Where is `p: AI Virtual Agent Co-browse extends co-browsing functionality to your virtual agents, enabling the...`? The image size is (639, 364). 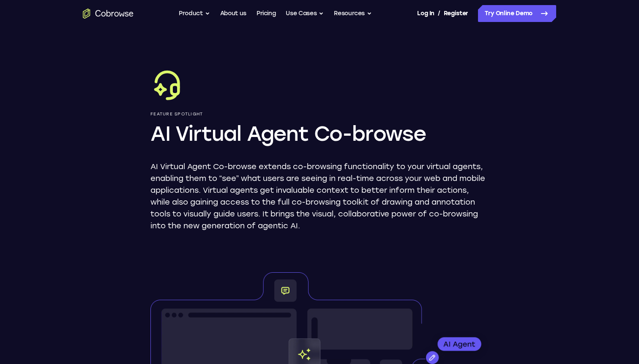
p: AI Virtual Agent Co-browse extends co-browsing functionality to your virtual agents, enabling the... is located at coordinates (320, 196).